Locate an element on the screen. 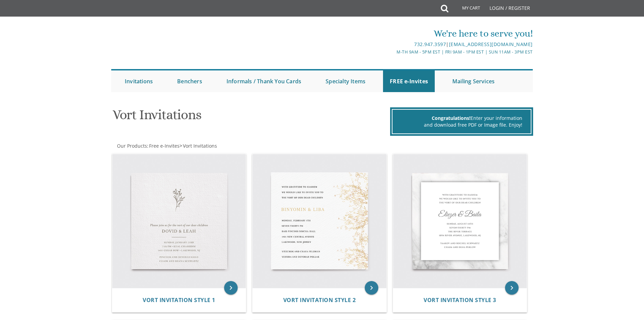  a: Vort Invitation Style 2 is located at coordinates (320, 300).